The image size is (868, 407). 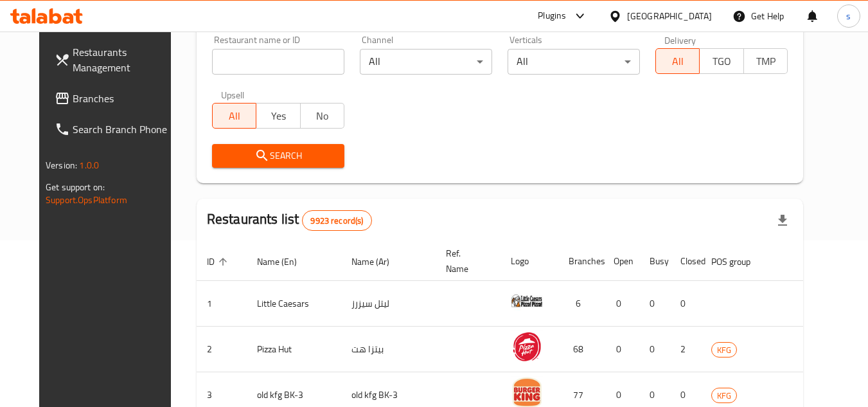 What do you see at coordinates (721, 61) in the screenshot?
I see `span: TGO` at bounding box center [721, 61].